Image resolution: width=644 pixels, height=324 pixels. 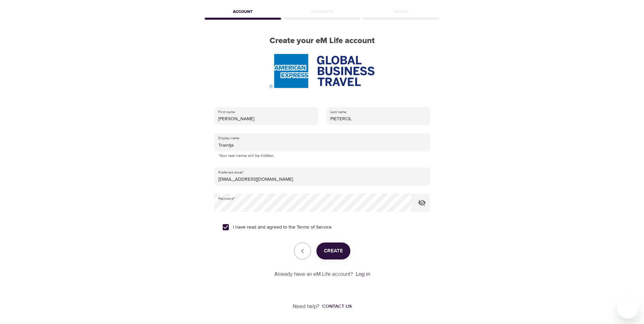 What do you see at coordinates (335, 307) in the screenshot?
I see `a: Contact us` at bounding box center [335, 307].